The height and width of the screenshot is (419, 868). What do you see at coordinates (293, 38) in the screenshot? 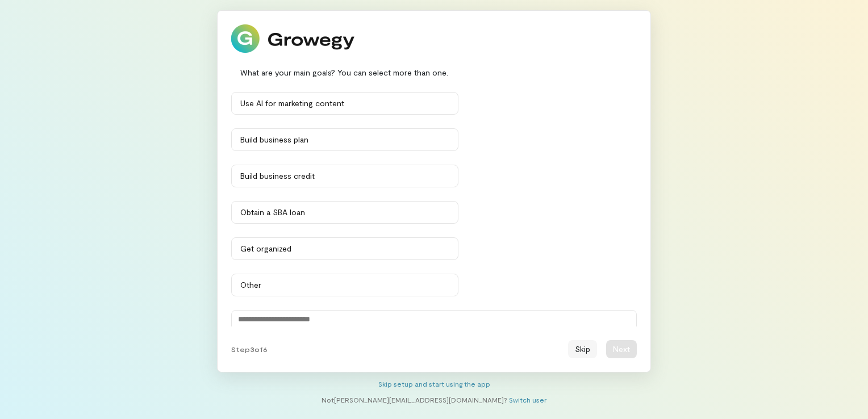
I see `img: Growegy logo` at bounding box center [293, 38].